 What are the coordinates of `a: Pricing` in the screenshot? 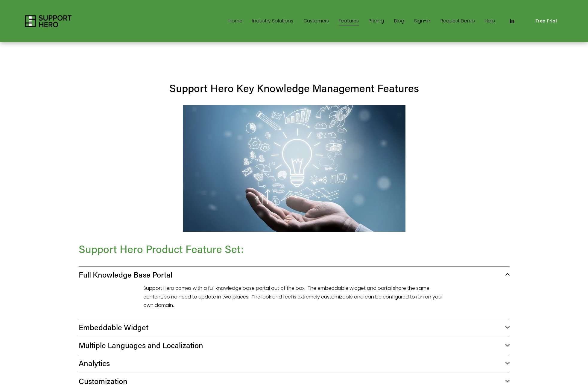 It's located at (376, 21).